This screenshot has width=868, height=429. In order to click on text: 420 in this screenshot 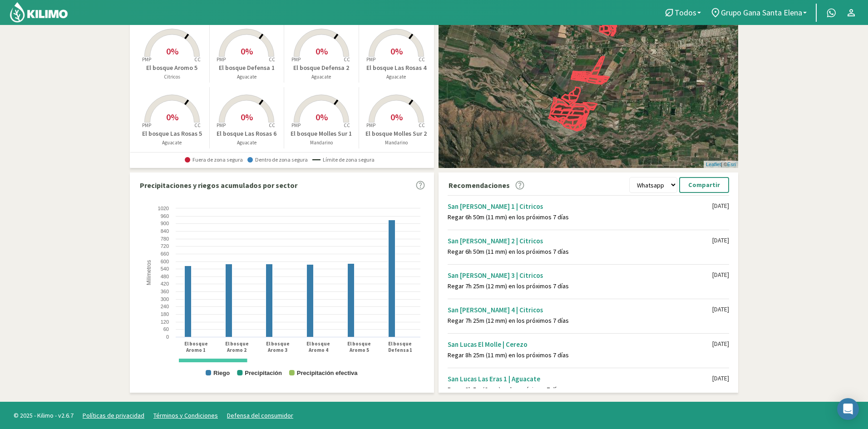, I will do `click(165, 284)`.